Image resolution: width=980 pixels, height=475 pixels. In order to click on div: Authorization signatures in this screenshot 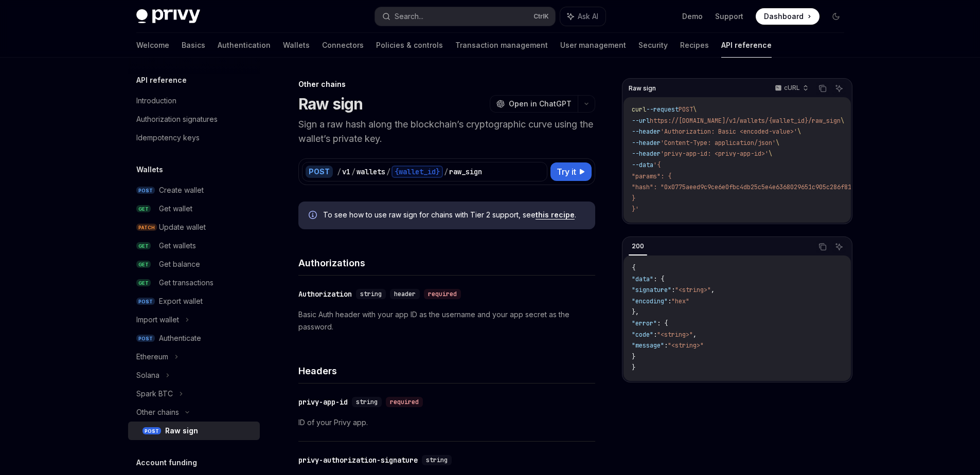, I will do `click(177, 119)`.